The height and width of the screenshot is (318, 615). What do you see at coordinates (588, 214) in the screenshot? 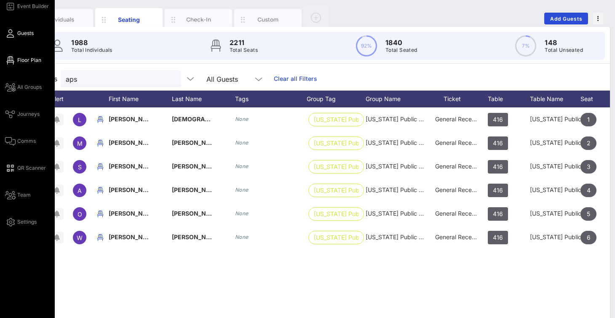
I see `span: 5` at bounding box center [588, 214].